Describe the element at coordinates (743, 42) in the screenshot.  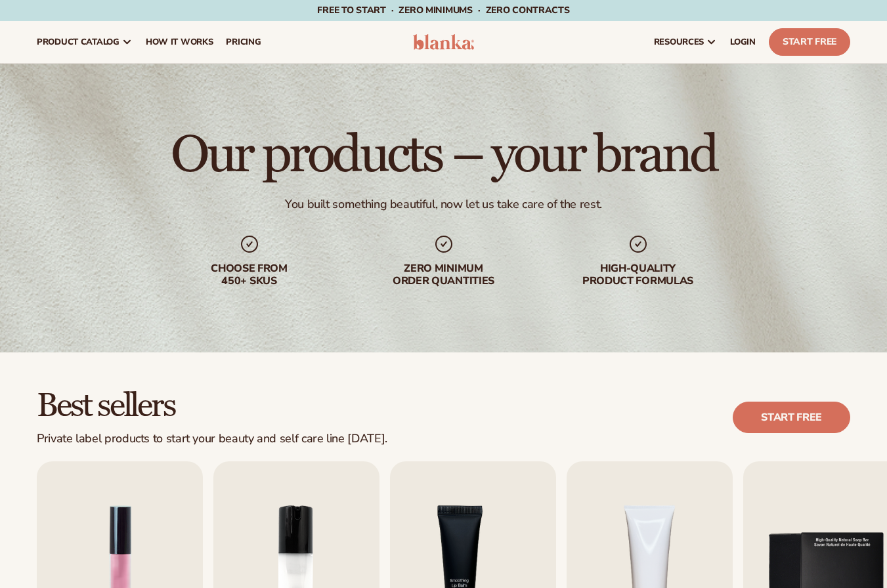
I see `span: LOGIN` at that location.